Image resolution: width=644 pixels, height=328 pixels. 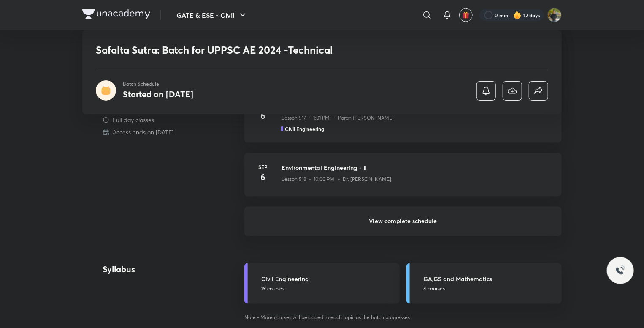 What do you see at coordinates (158, 84) in the screenshot?
I see `p: Batch Schedule` at bounding box center [158, 84].